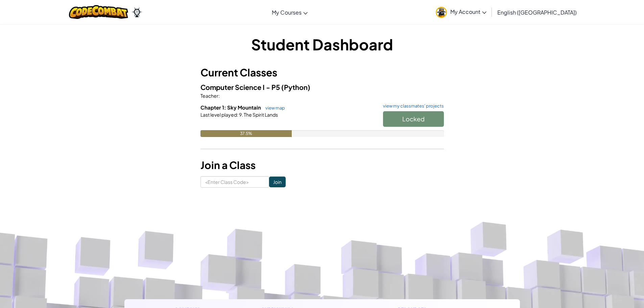 The width and height of the screenshot is (644, 308). What do you see at coordinates (219, 114) in the screenshot?
I see `span: Last level played` at bounding box center [219, 114].